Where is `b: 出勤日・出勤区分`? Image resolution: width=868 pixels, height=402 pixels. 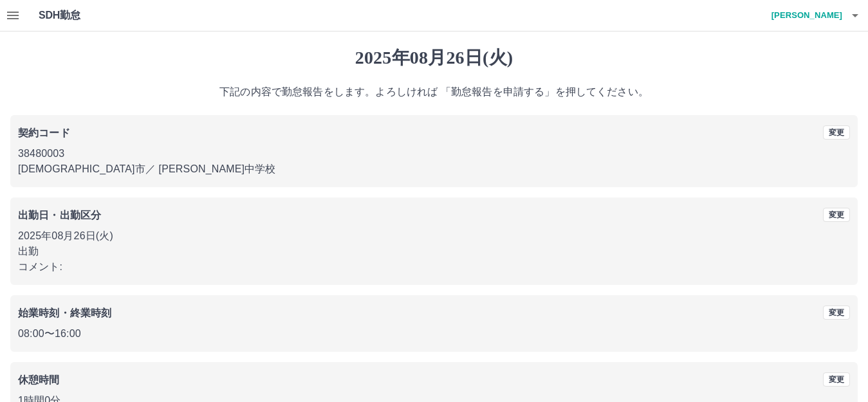 b: 出勤日・出勤区分 is located at coordinates (59, 215).